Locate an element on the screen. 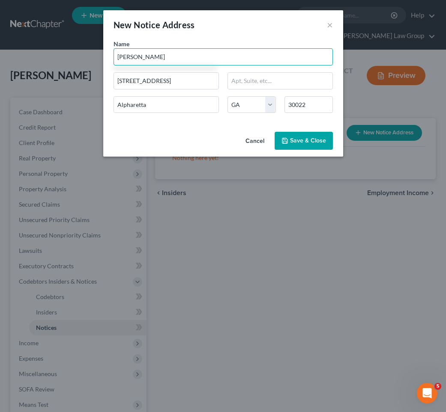  input: Apt, Suite, etc... is located at coordinates (280, 81).